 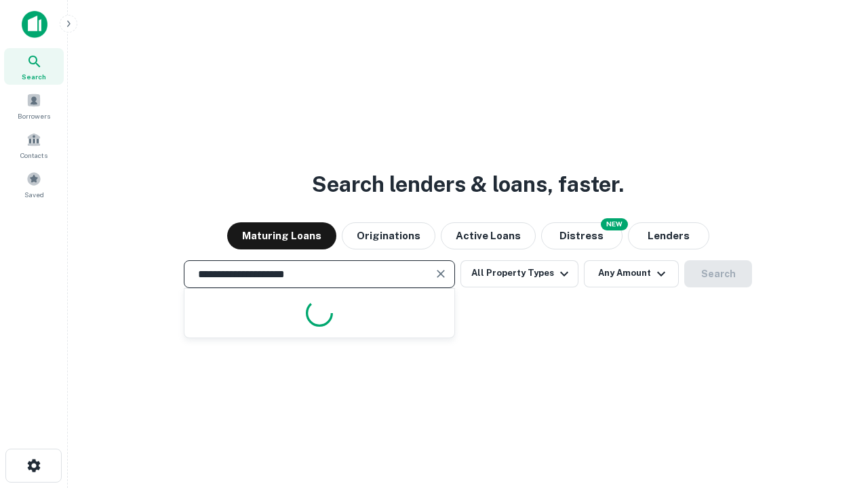 What do you see at coordinates (614, 224) in the screenshot?
I see `div: NEW` at bounding box center [614, 224].